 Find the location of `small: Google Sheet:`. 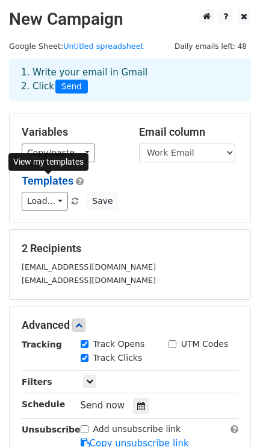

small: Google Sheet: is located at coordinates (77, 46).